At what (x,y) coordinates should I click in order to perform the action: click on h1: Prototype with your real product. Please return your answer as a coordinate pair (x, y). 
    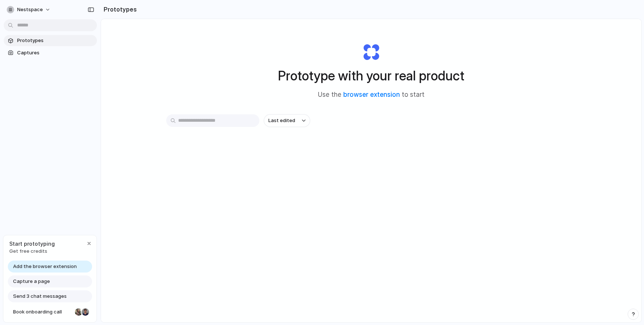
    Looking at the image, I should click on (371, 76).